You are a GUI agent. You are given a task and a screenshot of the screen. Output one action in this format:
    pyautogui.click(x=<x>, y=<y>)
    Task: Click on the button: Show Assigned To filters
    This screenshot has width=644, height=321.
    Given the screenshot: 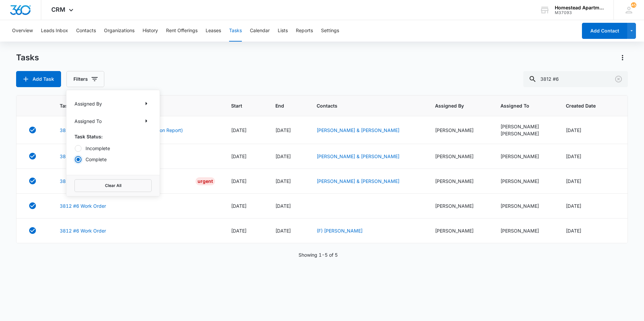 What is the action you would take?
    pyautogui.click(x=146, y=121)
    